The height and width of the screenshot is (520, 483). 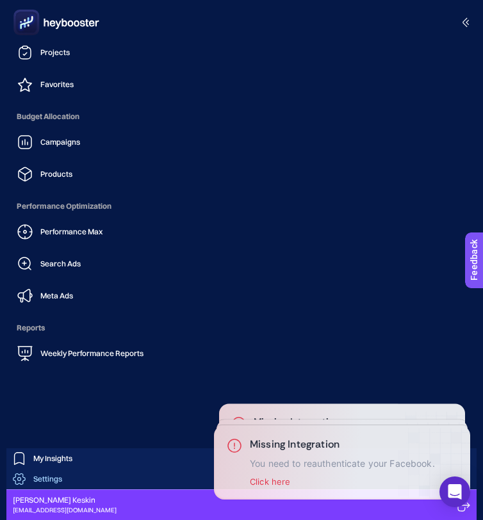 I want to click on a: Campaigns, so click(x=241, y=142).